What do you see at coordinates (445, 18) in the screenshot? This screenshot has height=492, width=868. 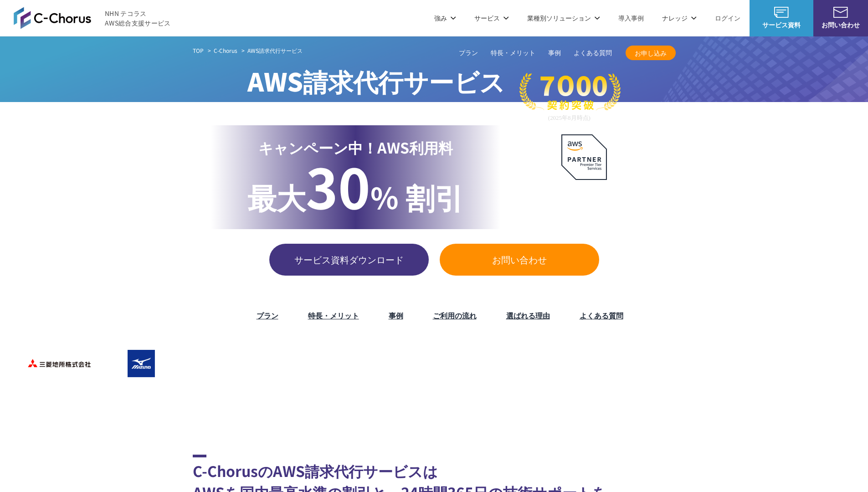 I see `p: 強み` at bounding box center [445, 18].